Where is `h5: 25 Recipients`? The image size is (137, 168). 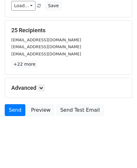
h5: 25 Recipients is located at coordinates (68, 30).